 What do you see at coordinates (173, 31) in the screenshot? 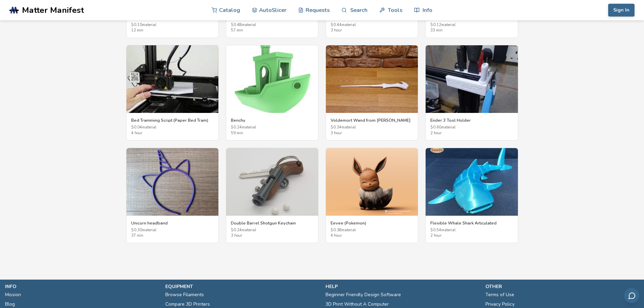
I see `span: 12 min` at bounding box center [173, 31].